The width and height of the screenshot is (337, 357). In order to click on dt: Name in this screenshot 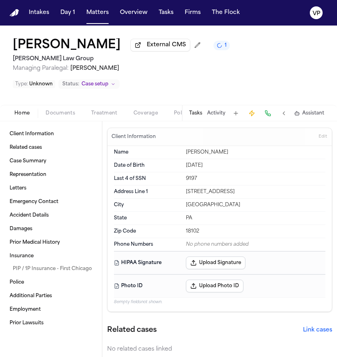, I will do `click(147, 152)`.